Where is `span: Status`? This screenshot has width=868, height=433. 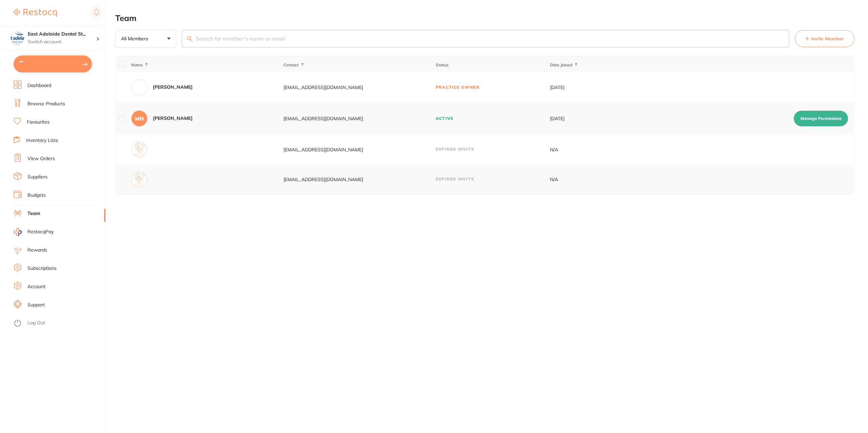 span: Status is located at coordinates (442, 65).